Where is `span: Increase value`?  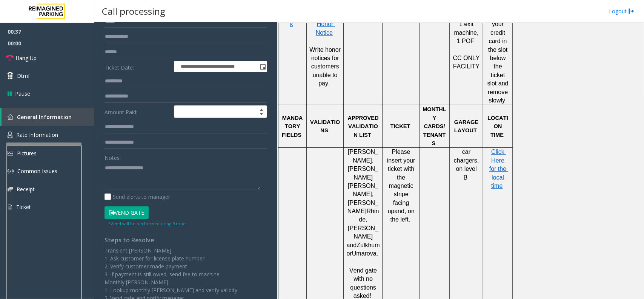
span: Increase value is located at coordinates (261, 109).